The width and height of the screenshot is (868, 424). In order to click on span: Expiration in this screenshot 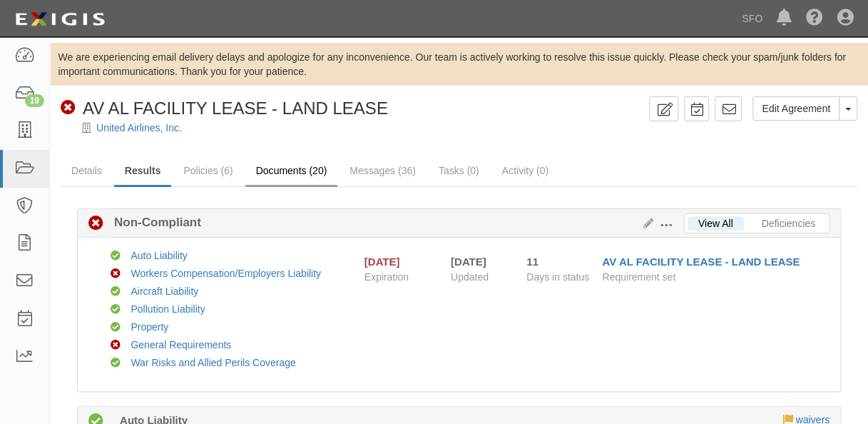, I will do `click(403, 277)`.